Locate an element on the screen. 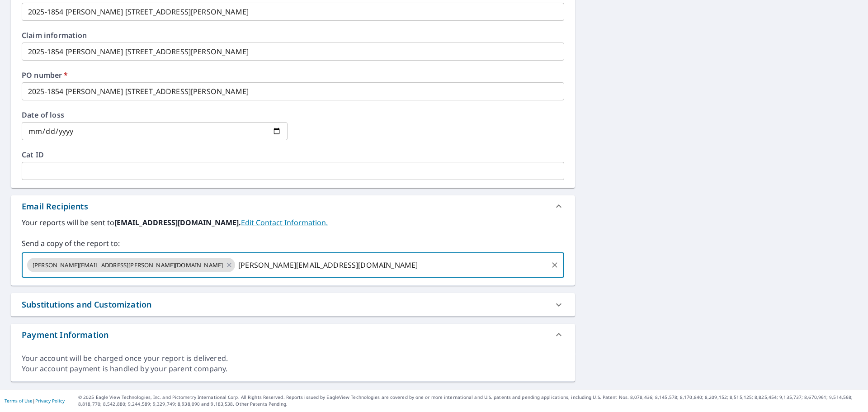  label: Cat ID is located at coordinates (293, 154).